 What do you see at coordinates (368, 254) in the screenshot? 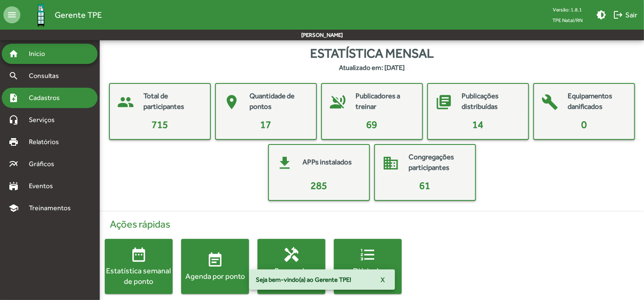
I see `mat-icon: format_list_numbered` at bounding box center [368, 254].